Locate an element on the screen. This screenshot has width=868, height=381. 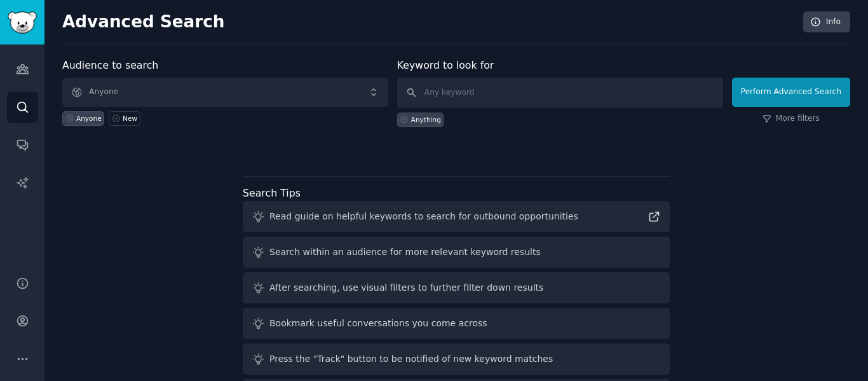
a: New is located at coordinates (124, 118).